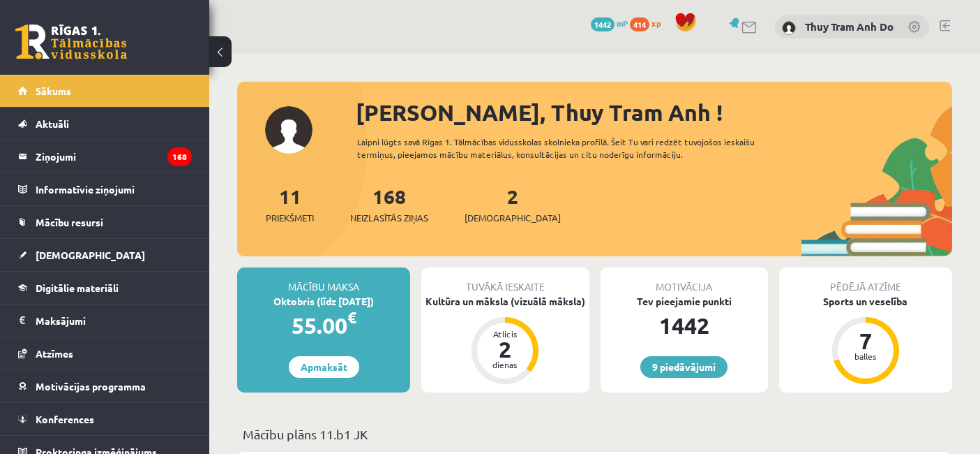 The width and height of the screenshot is (980, 454). Describe the element at coordinates (505, 280) in the screenshot. I see `div: Tuvākā ieskaite` at that location.